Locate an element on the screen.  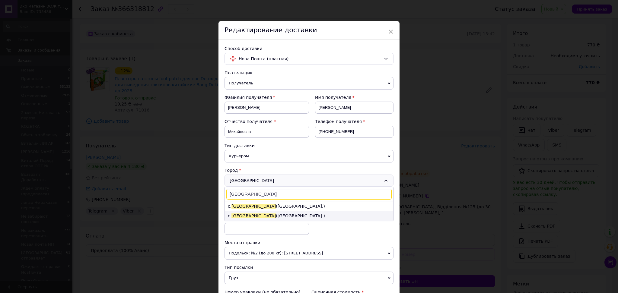
input: Найти is located at coordinates (309, 194).